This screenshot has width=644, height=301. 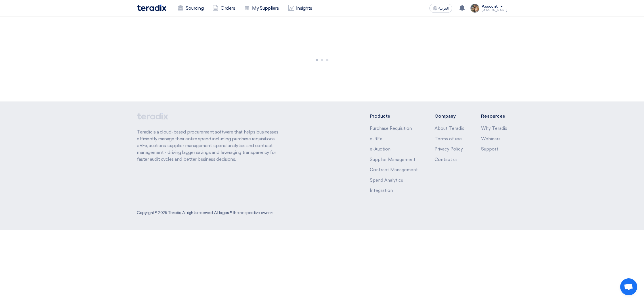 I want to click on a: About Teradix, so click(x=450, y=128).